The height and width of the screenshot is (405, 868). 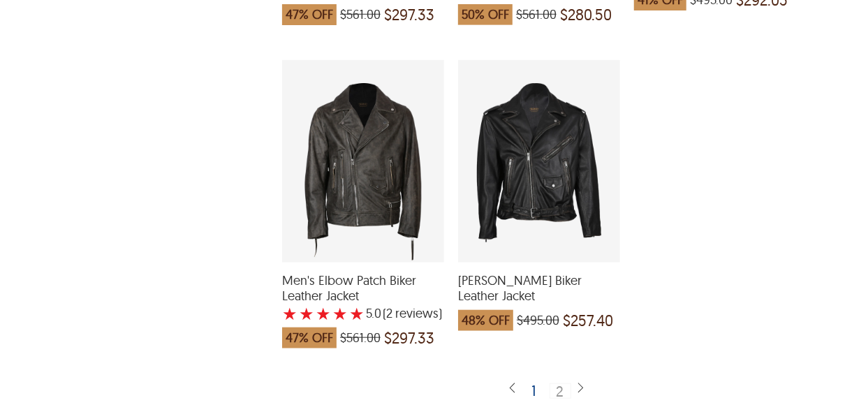 I want to click on span: Luca Belted Biker Leather Jacket, so click(x=539, y=288).